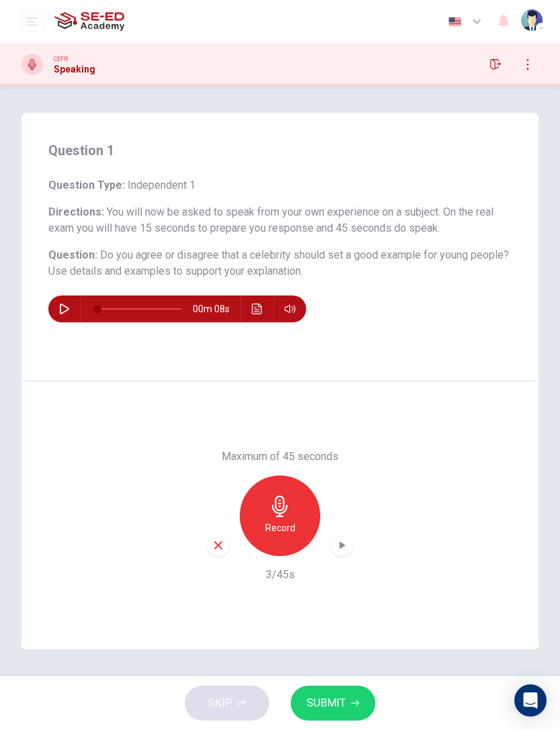  Describe the element at coordinates (304, 254) in the screenshot. I see `span: Do you agree or disagree that a celebrity should set a good example for young people?` at that location.